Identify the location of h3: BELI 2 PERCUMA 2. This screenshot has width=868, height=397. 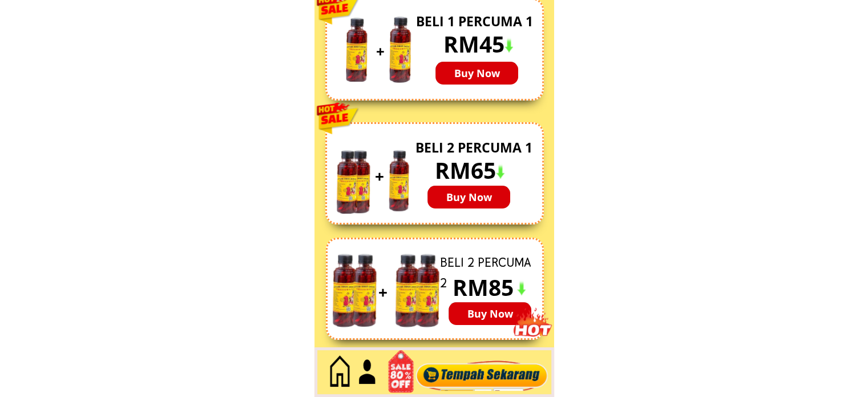
(490, 272).